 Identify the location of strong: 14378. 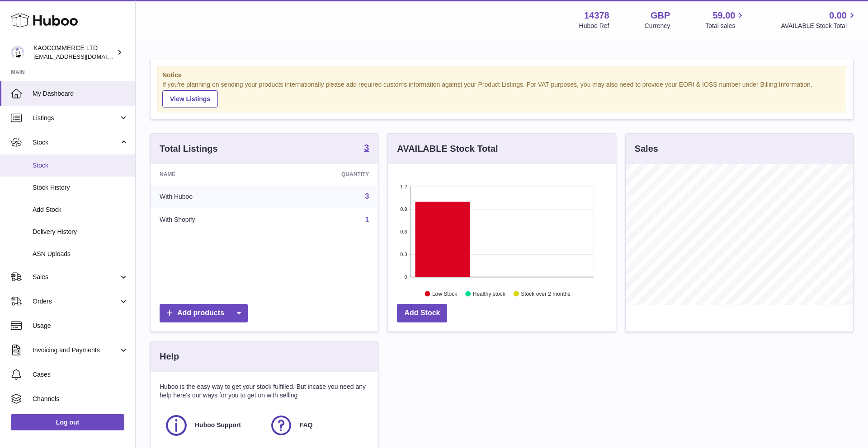
(596, 15).